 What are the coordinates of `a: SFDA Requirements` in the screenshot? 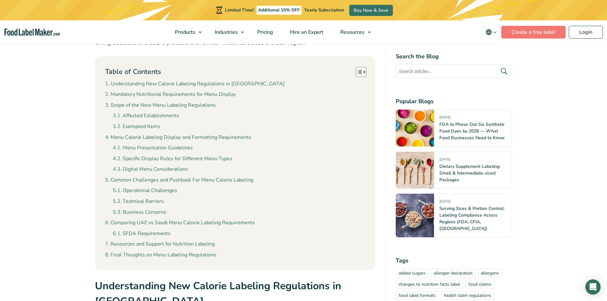 It's located at (142, 234).